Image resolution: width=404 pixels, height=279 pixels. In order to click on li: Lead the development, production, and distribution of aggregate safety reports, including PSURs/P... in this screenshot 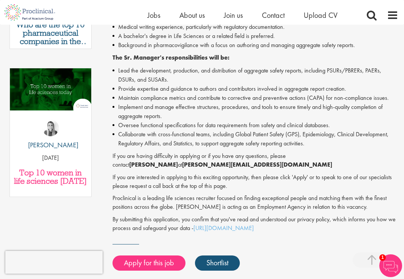, I will do `click(255, 75)`.